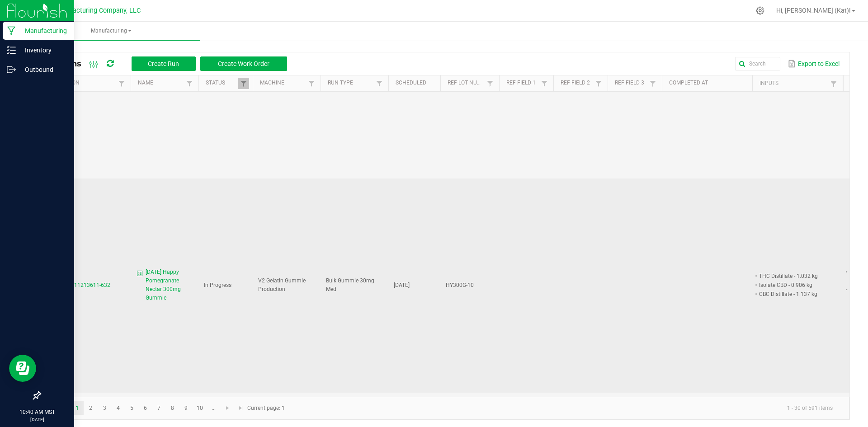 Image resolution: width=868 pixels, height=427 pixels. I want to click on a: Run TypeSortable, so click(350, 83).